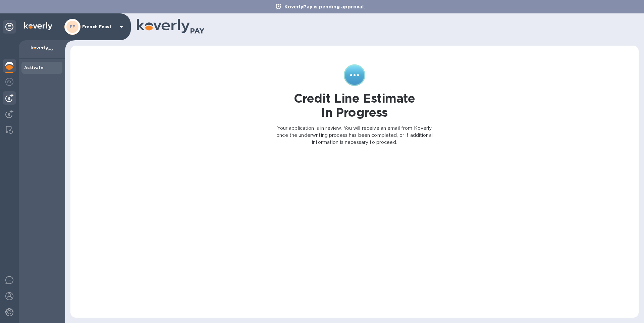 This screenshot has width=644, height=323. Describe the element at coordinates (38, 26) in the screenshot. I see `img: Logo` at that location.